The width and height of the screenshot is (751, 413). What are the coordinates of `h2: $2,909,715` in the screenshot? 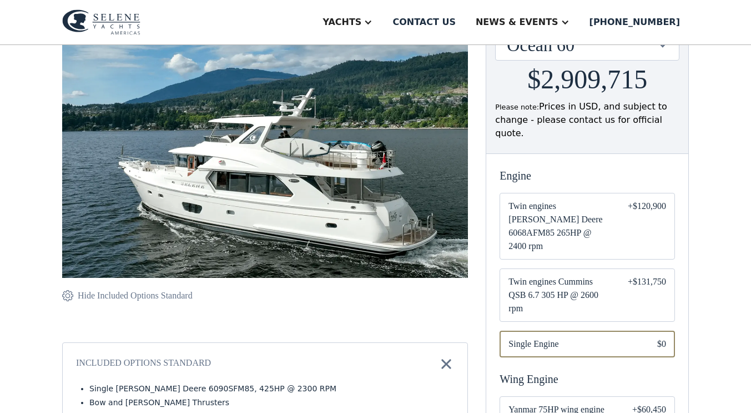 It's located at (588, 79).